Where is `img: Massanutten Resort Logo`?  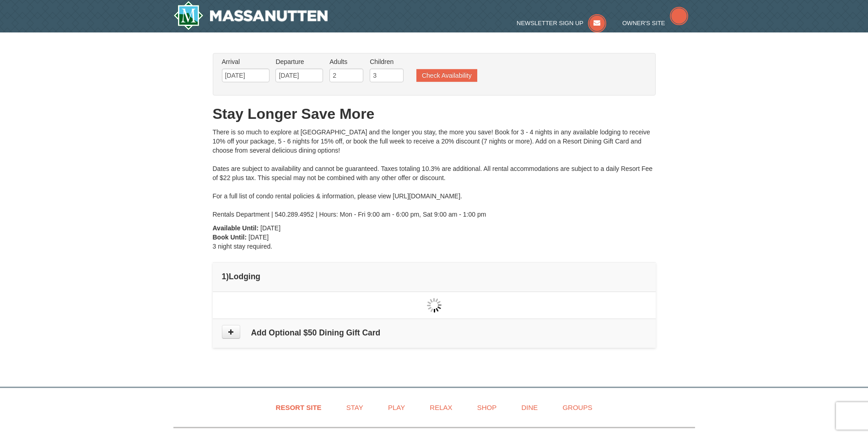 img: Massanutten Resort Logo is located at coordinates (251, 16).